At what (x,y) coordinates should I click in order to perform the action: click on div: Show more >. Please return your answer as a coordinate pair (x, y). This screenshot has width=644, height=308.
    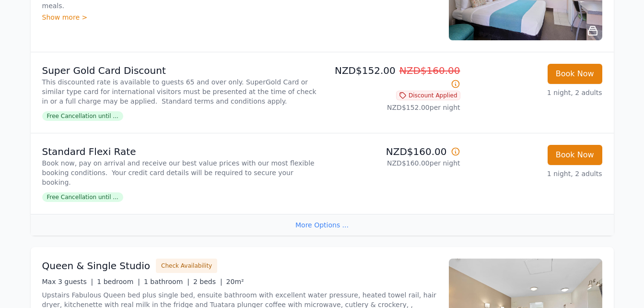
    Looking at the image, I should click on (240, 17).